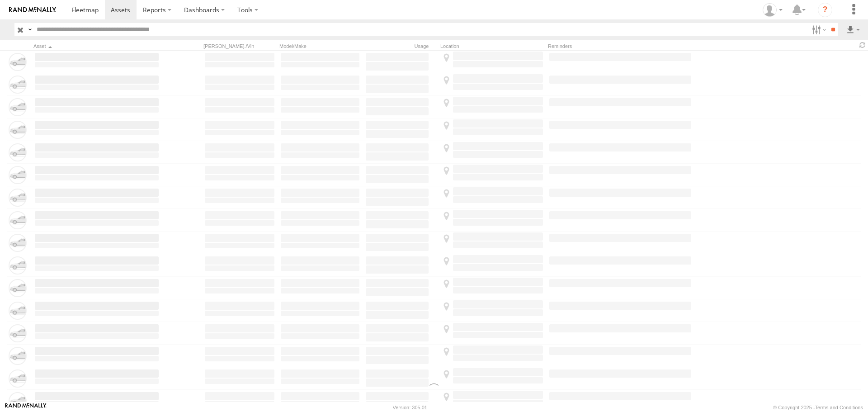 The width and height of the screenshot is (868, 412). Describe the element at coordinates (853, 29) in the screenshot. I see `label: Export results as...` at that location.